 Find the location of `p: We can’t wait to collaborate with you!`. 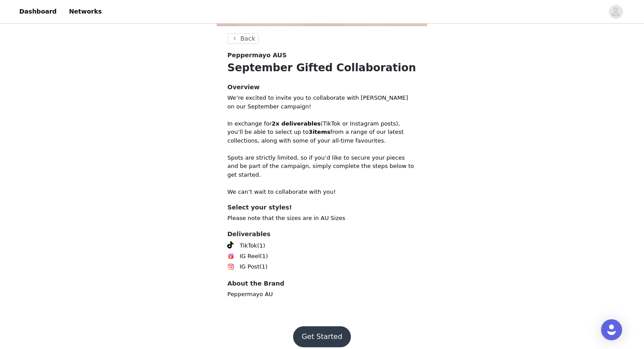

p: We can’t wait to collaborate with you! is located at coordinates (322, 192).